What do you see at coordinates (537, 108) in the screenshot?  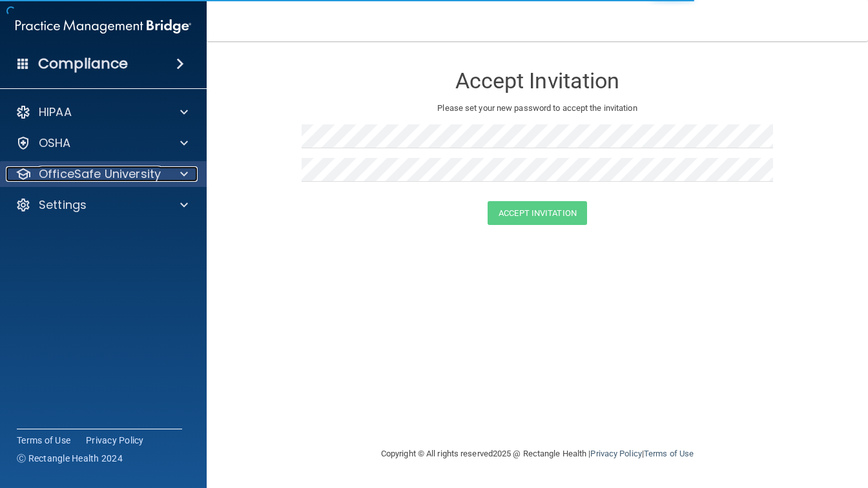 I see `p: Please set your new password to accept the invitation` at bounding box center [537, 108].